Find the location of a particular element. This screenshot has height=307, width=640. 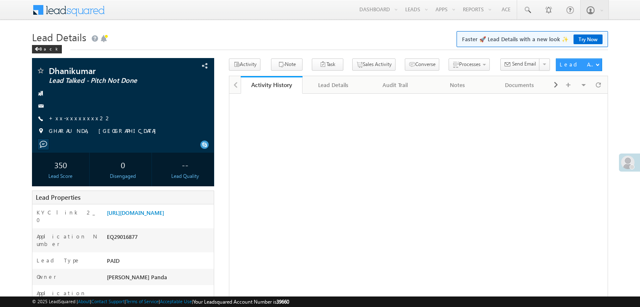

span: © 2025 LeadSquared | | | | | is located at coordinates (160, 302).